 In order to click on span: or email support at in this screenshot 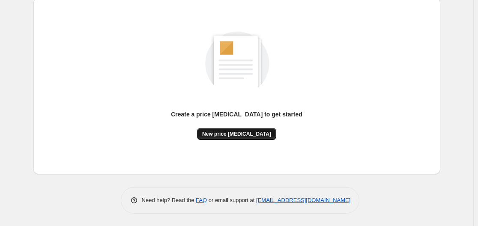, I will do `click(232, 200)`.